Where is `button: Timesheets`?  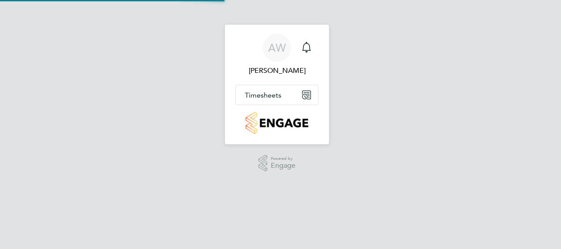
button: Timesheets is located at coordinates (277, 95).